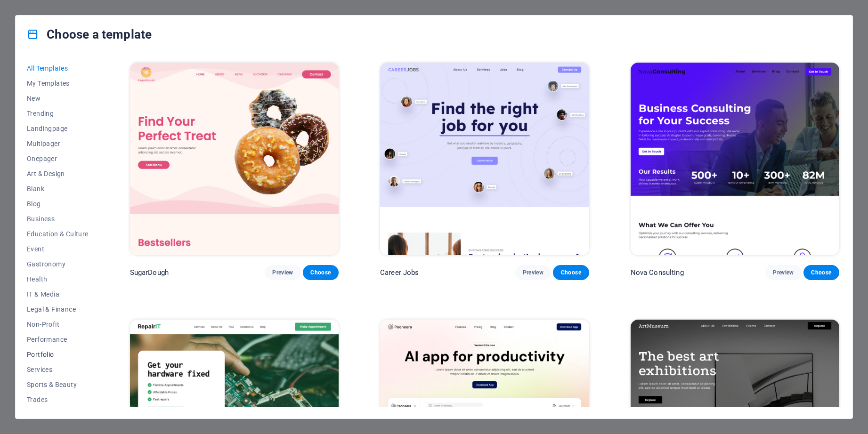 The width and height of the screenshot is (868, 434). I want to click on button: Health, so click(58, 279).